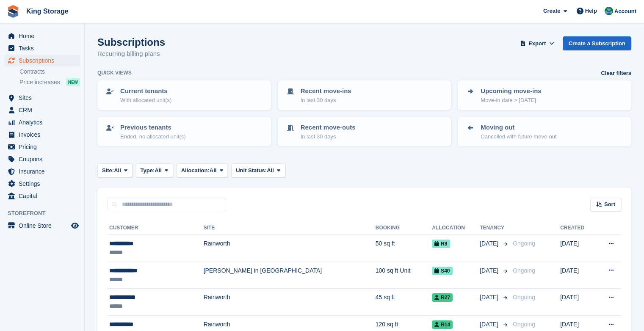 Image resolution: width=644 pixels, height=331 pixels. I want to click on span: R8, so click(440, 244).